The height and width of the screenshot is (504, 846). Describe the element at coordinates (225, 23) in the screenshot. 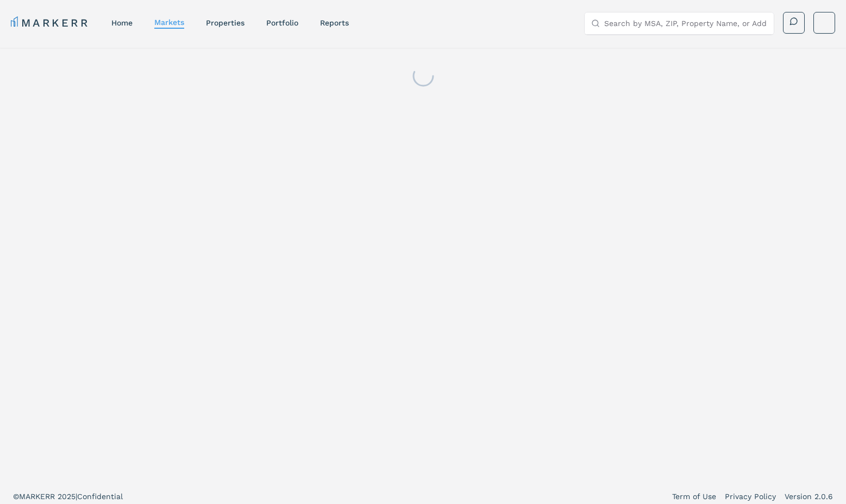

I see `a: properties` at that location.